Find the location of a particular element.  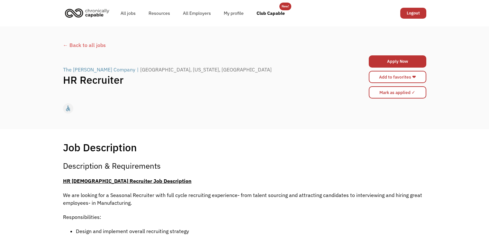

div: New! is located at coordinates (285, 6).